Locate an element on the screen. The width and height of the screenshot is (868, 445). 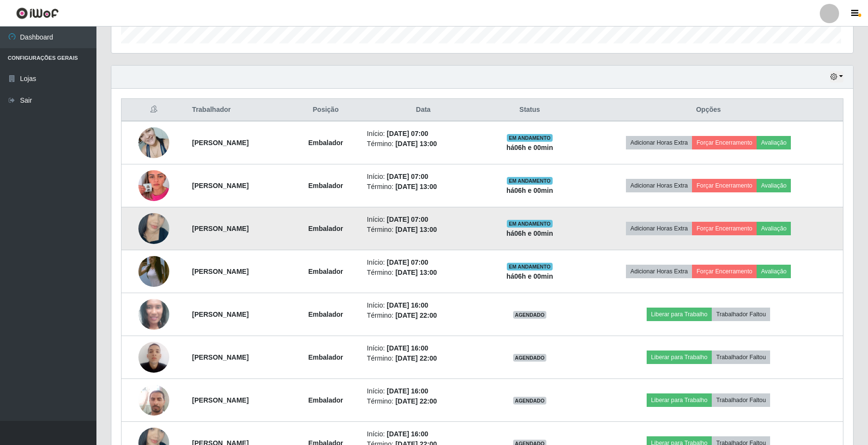
img: 1725630654196.jpeg is located at coordinates (154, 400).